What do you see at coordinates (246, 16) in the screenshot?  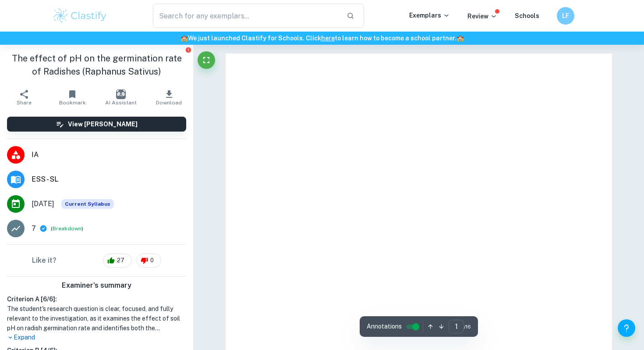 I see `input: Search for any exemplars...` at bounding box center [246, 16].